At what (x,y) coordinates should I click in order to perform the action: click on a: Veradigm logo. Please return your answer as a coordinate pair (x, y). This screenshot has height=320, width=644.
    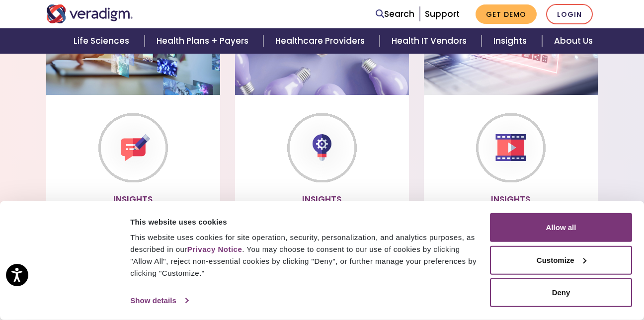
    Looking at the image, I should click on (89, 14).